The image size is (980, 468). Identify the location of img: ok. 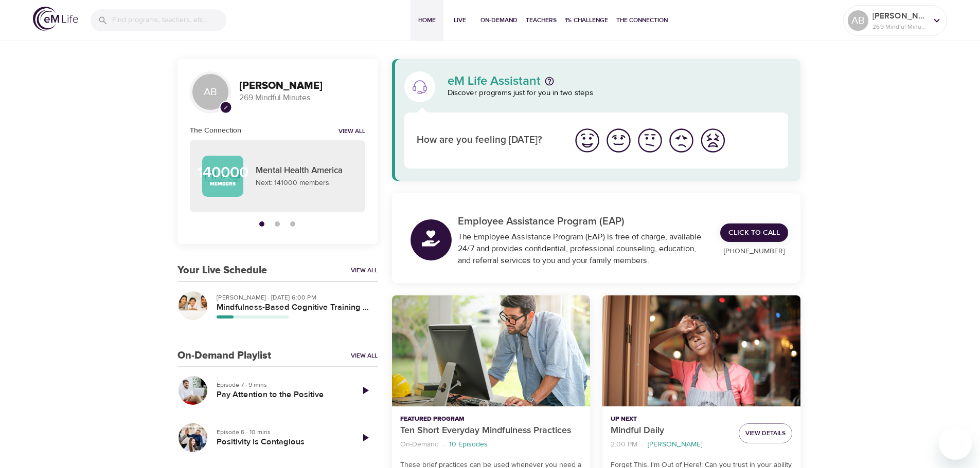
(649, 140).